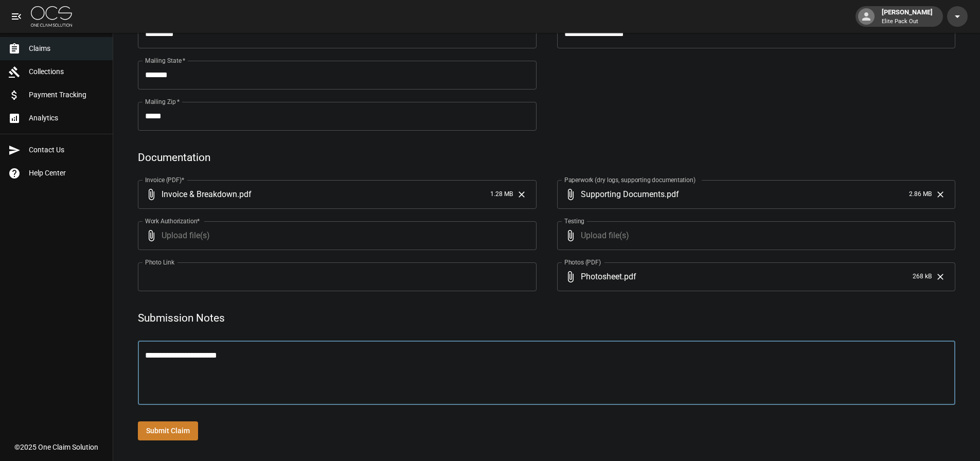 The height and width of the screenshot is (461, 980). I want to click on span: Help Center, so click(66, 173).